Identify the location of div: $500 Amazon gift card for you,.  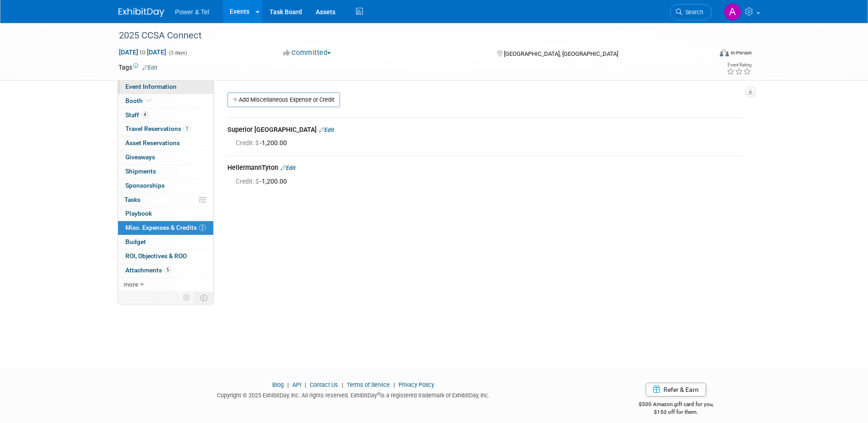
(676, 405).